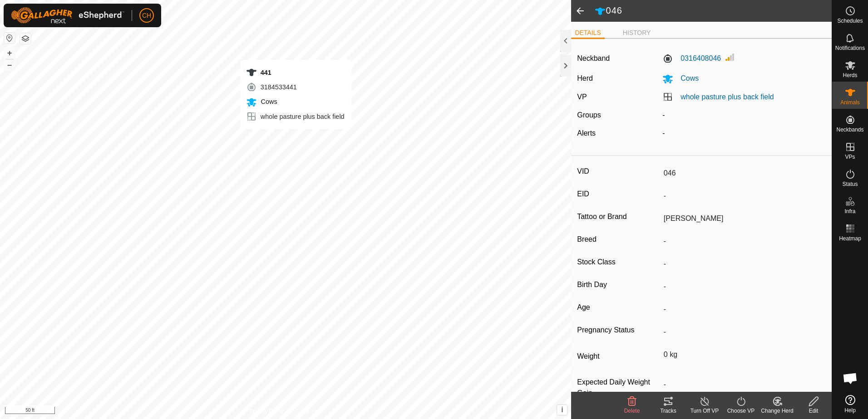  What do you see at coordinates (9, 38) in the screenshot?
I see `button: Reset Map` at bounding box center [9, 38].